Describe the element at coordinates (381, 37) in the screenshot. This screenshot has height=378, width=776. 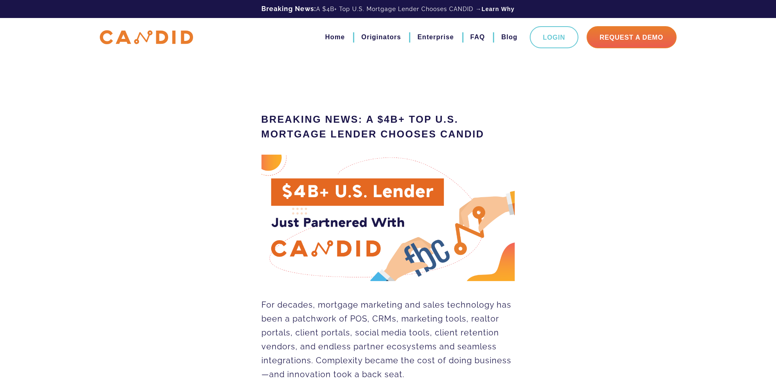
I see `a: Originators` at that location.